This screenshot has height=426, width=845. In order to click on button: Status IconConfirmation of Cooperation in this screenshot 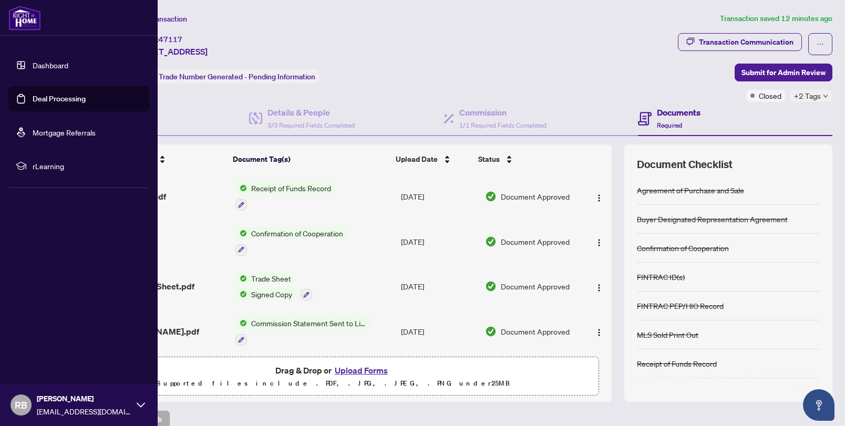, I will do `click(291, 242)`.